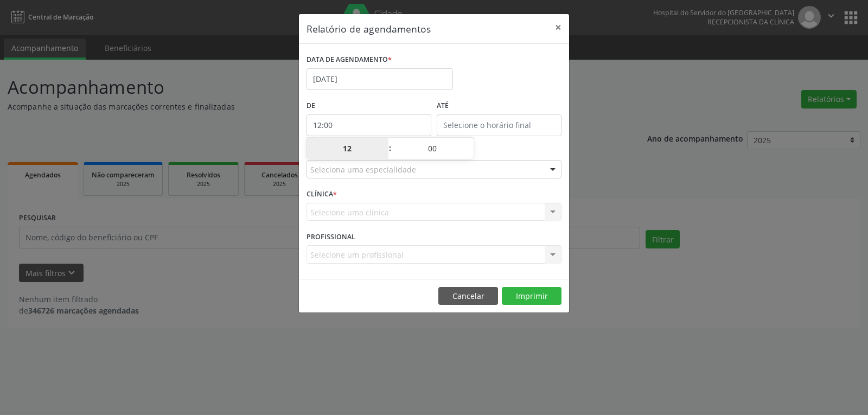 The height and width of the screenshot is (415, 868). What do you see at coordinates (369, 106) in the screenshot?
I see `label: De` at bounding box center [369, 106].